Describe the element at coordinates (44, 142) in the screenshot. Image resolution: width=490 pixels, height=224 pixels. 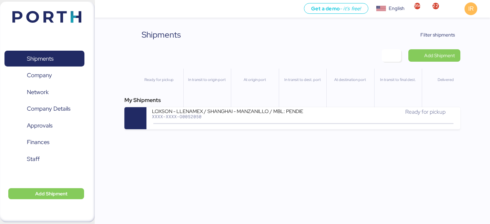
I see `a: Finances` at that location.